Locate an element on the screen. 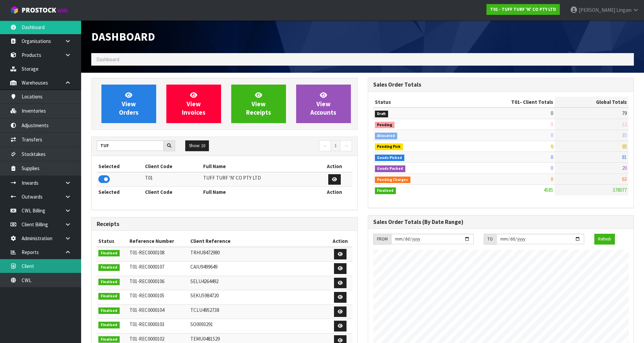 The width and height of the screenshot is (644, 343). span: ProStock is located at coordinates (39, 10).